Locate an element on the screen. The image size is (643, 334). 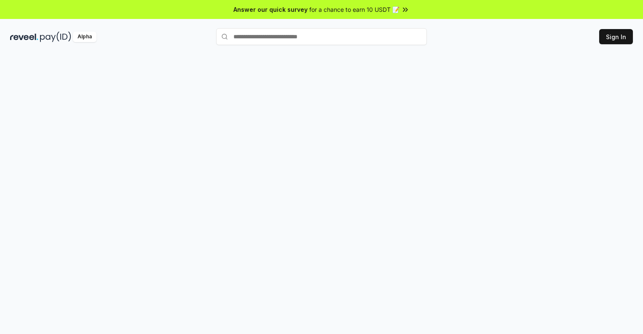
span: Answer our quick survey is located at coordinates (271, 9).